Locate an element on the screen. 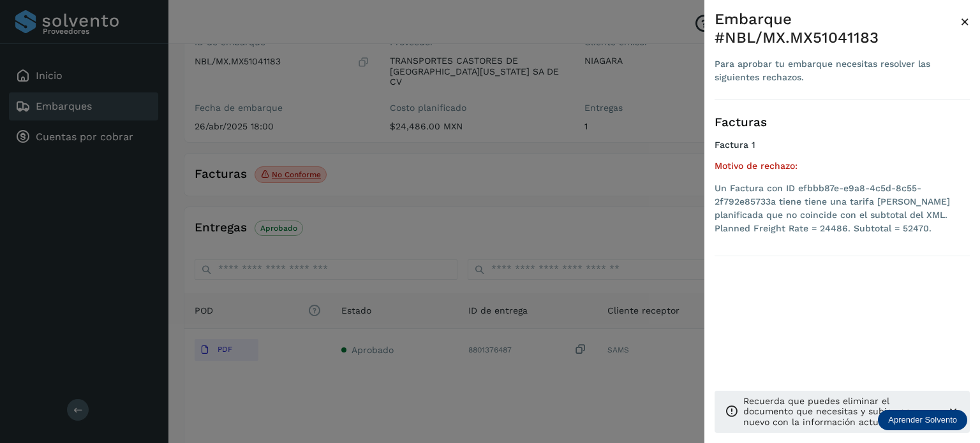 This screenshot has height=443, width=980. button: Close is located at coordinates (964, 22).